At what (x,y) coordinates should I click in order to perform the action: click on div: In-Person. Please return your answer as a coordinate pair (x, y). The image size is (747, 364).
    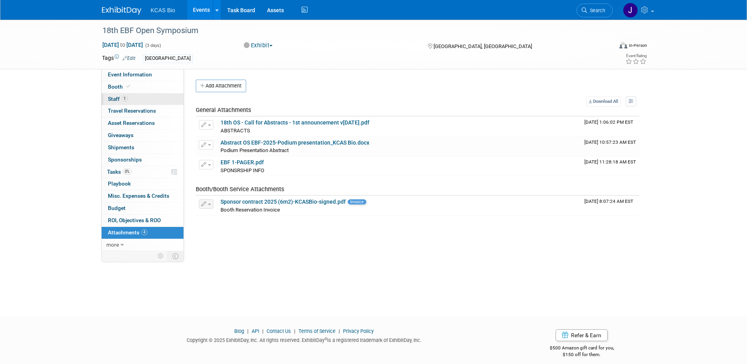
    Looking at the image, I should click on (638, 45).